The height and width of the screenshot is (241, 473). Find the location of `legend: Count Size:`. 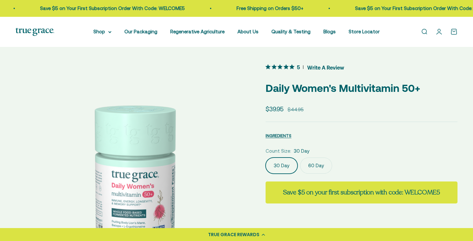

legend: Count Size: is located at coordinates (278, 151).